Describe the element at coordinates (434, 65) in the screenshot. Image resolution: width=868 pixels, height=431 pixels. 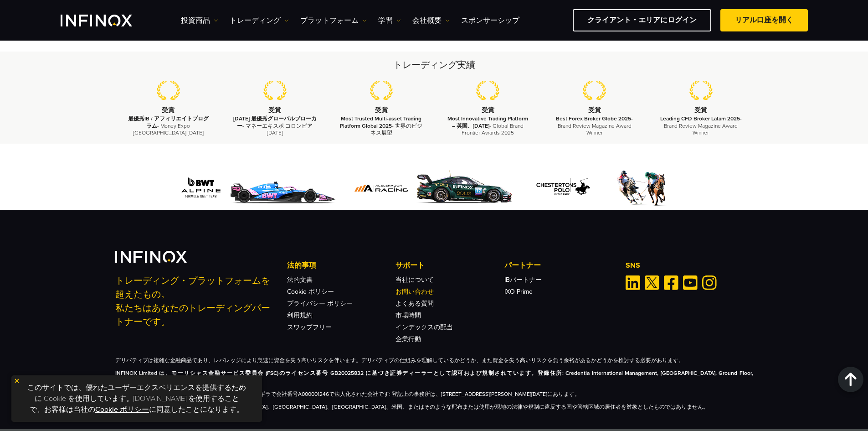
I see `h2: トレーディング実績` at that location.